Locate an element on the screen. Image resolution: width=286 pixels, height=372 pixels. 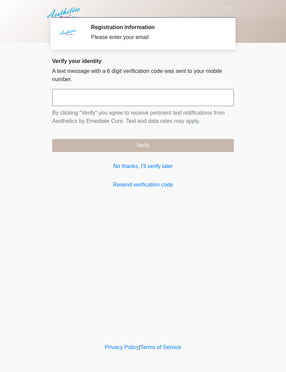
p: A text message with a 6 digit verification code was sent to your mobile number. is located at coordinates (143, 75).